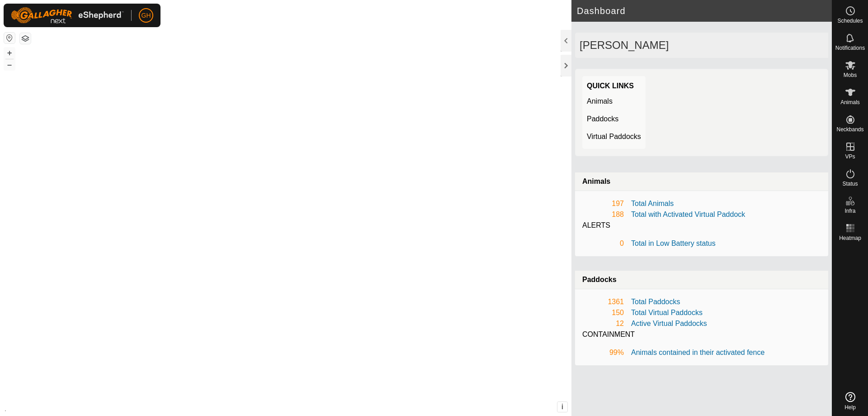  I want to click on button: Map Layers, so click(25, 39).